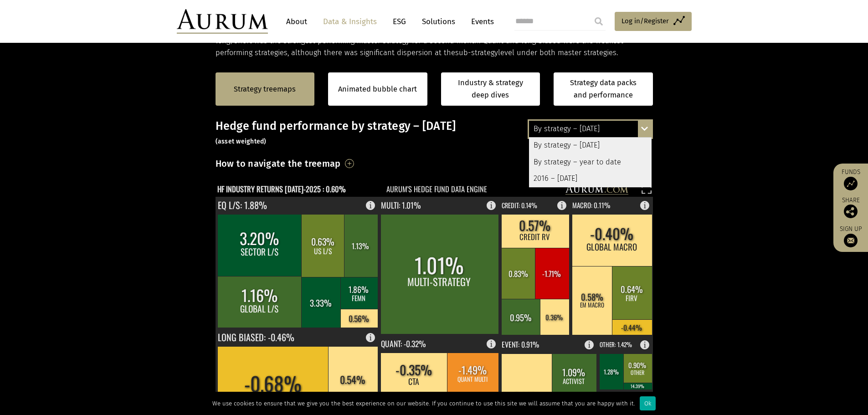  What do you see at coordinates (480, 21) in the screenshot?
I see `a: Events` at bounding box center [480, 21].